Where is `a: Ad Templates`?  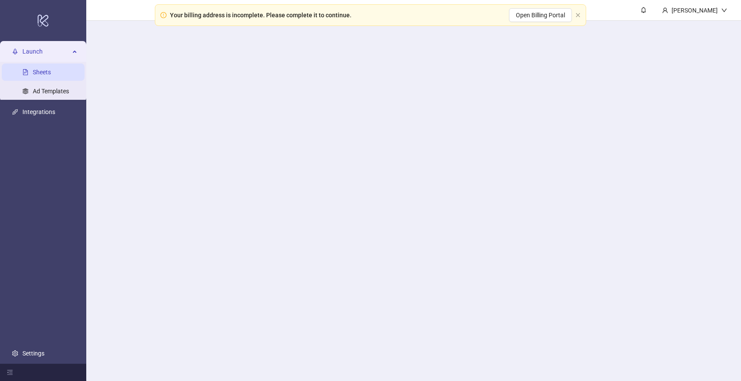 a: Ad Templates is located at coordinates (51, 91).